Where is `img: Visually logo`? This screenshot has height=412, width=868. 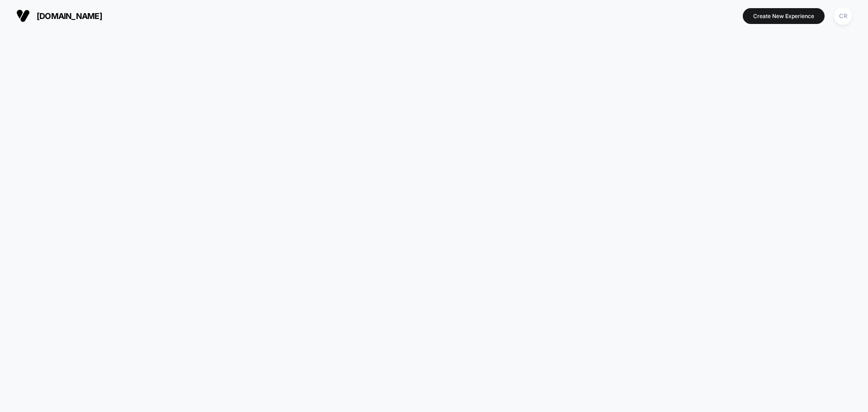 img: Visually logo is located at coordinates (23, 16).